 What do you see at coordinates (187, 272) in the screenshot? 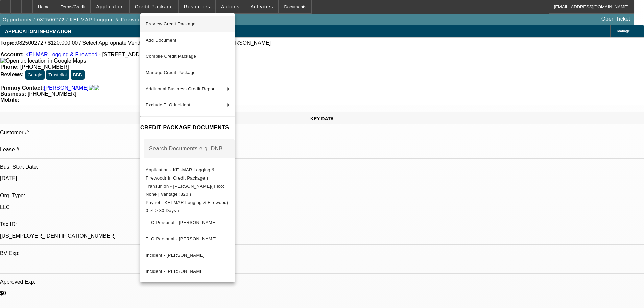
I see `button: Incident - Clapper, Margaret` at bounding box center [187, 272].